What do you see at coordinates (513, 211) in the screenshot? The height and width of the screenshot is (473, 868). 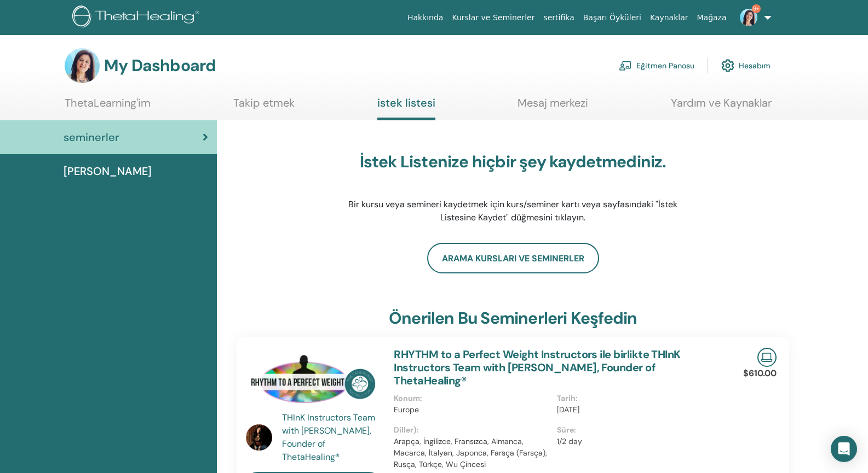 I see `p: Bir kursu veya semineri kaydetmek için kurs/seminer kartı veya sayfasındaki "İstek Listesine Kayd...` at bounding box center [513, 211].